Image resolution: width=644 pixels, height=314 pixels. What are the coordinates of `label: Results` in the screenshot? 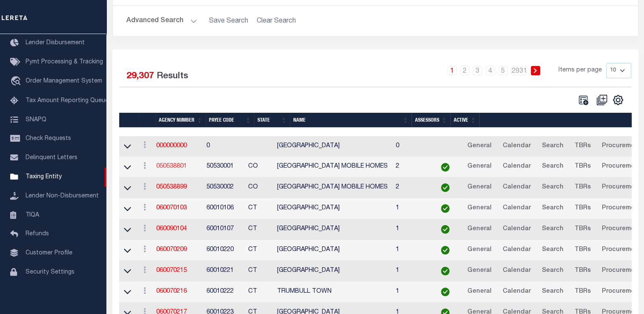 It's located at (172, 77).